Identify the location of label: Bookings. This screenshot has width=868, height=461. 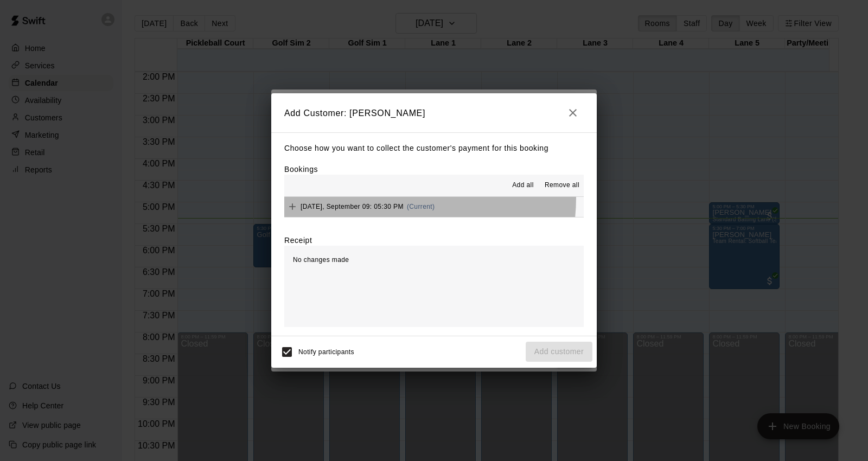
(301, 170).